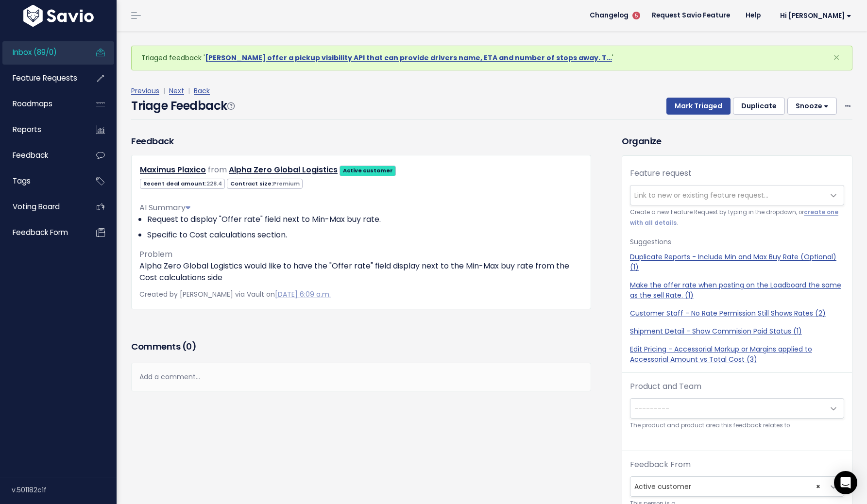  I want to click on span: Roadmaps, so click(33, 103).